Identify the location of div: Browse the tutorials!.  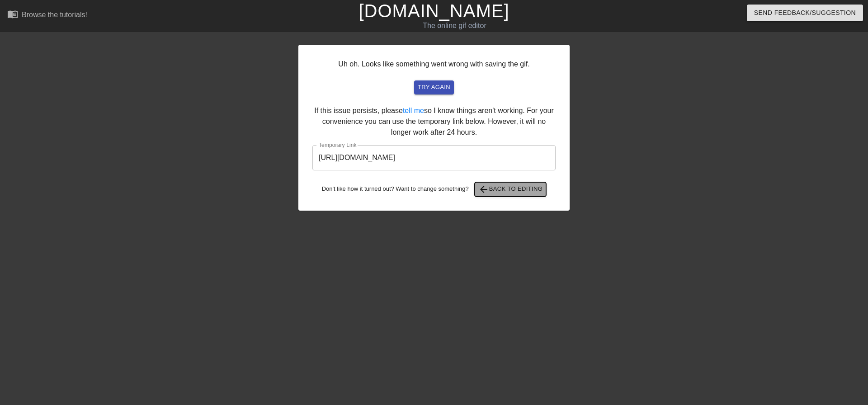
(54, 15).